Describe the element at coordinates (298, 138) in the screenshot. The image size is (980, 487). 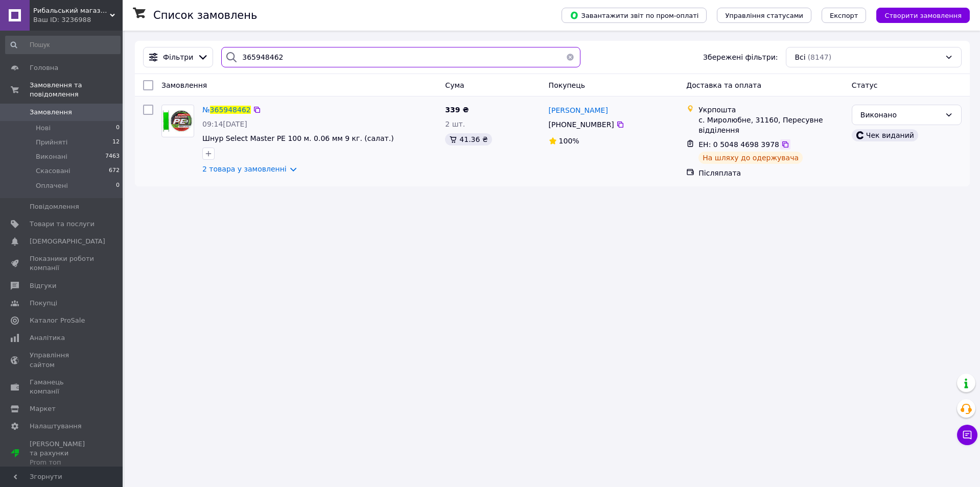
I see `span: Шнур Select Master PE 100 м. 0.06 мм 9 кг. (салат.)` at that location.